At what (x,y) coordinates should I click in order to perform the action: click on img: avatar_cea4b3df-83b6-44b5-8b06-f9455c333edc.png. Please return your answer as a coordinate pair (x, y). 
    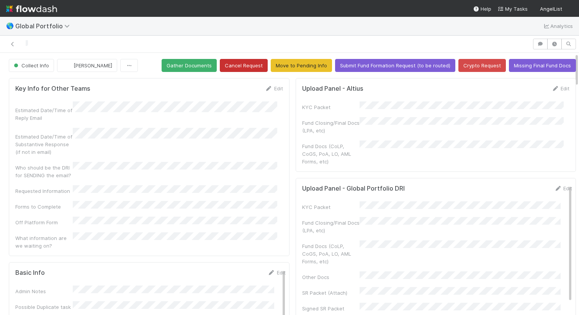
    Looking at the image, I should click on (67, 65).